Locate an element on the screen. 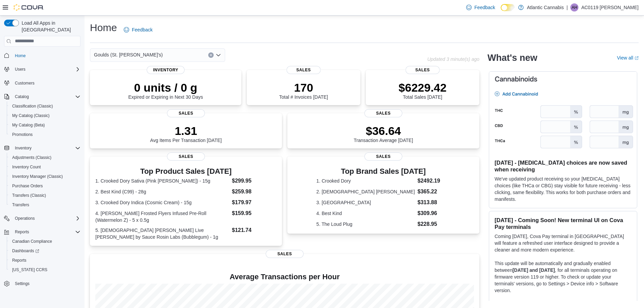 The width and height of the screenshot is (644, 308). span: Customers is located at coordinates (46, 83).